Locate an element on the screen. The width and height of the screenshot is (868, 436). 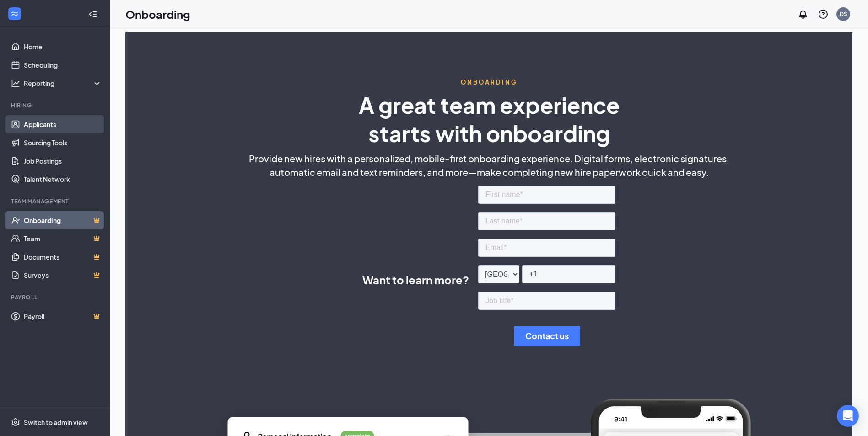
span: ONBOARDING is located at coordinates (489, 82).